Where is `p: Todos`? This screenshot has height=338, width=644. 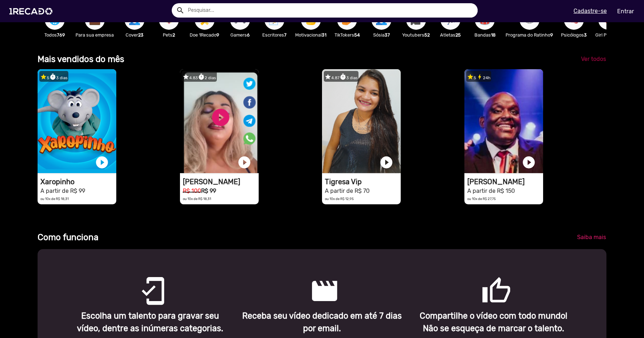
p: Todos is located at coordinates (55, 35).